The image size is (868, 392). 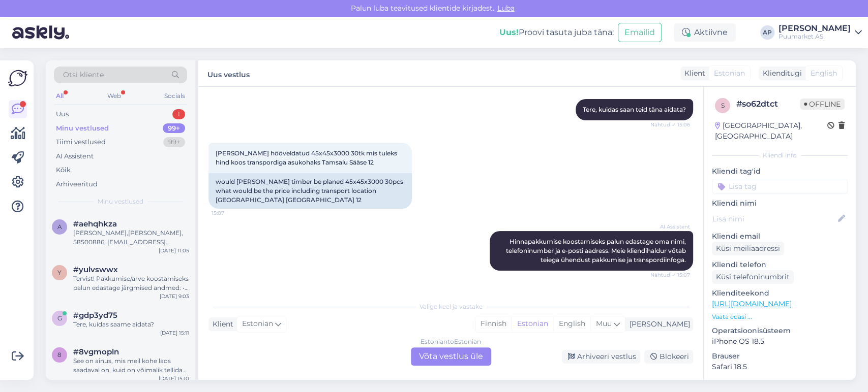 What do you see at coordinates (228, 74) in the screenshot?
I see `label: Uus vestlus` at bounding box center [228, 74].